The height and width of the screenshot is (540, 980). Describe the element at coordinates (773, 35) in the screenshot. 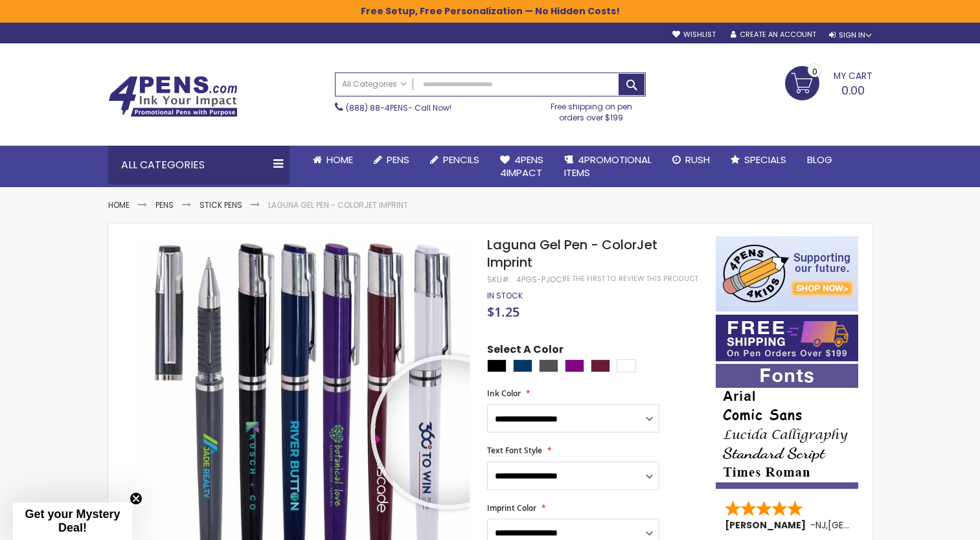

I see `a: Create an Account` at that location.